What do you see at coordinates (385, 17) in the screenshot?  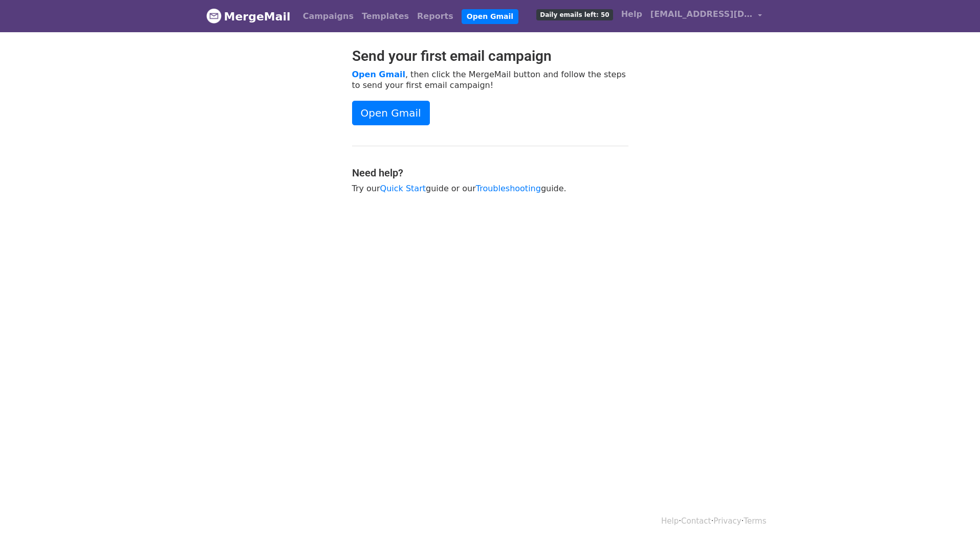 I see `a: Templates` at bounding box center [385, 17].